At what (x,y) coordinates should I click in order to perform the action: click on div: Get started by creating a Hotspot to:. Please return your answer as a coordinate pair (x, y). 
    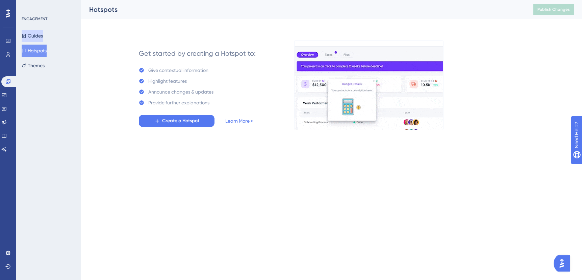
    Looking at the image, I should click on (197, 53).